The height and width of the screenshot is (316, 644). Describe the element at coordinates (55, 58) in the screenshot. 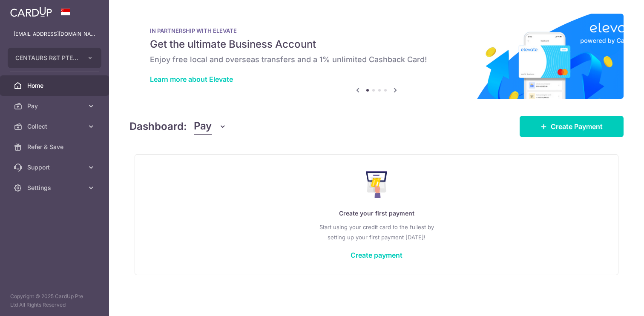

I see `button: CENTAURS R&T PTE. LTD.` at that location.